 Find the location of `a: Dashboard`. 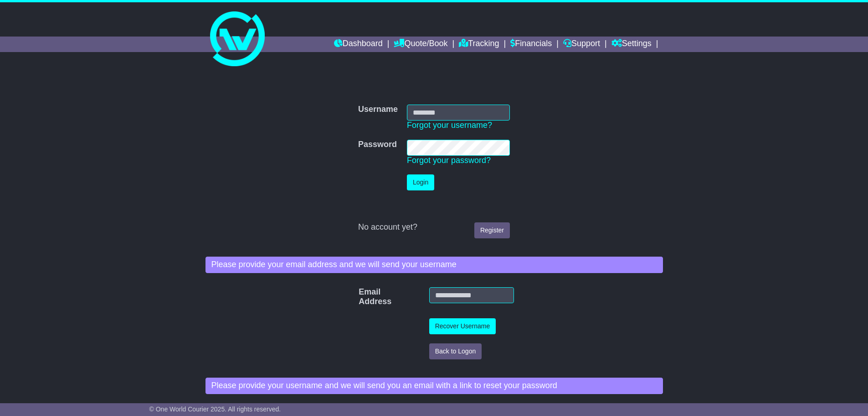

a: Dashboard is located at coordinates (358, 44).